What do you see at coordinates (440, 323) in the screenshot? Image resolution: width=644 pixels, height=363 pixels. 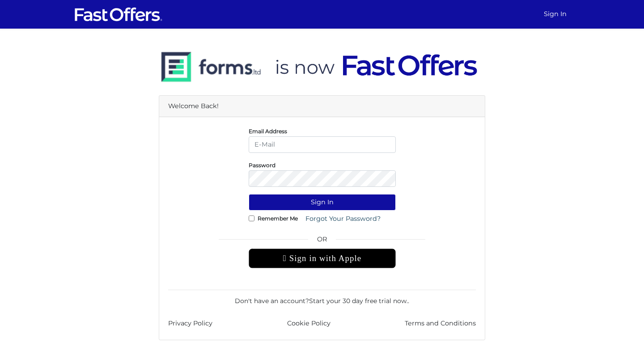 I see `a: Terms and Conditions` at bounding box center [440, 323].